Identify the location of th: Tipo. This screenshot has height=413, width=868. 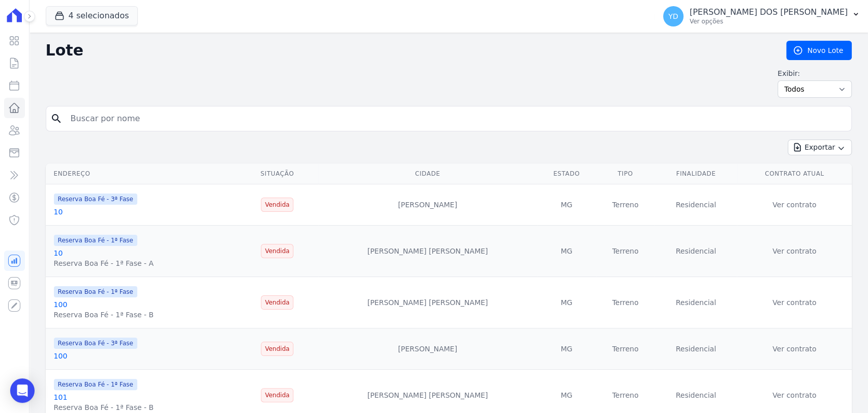
(625, 174).